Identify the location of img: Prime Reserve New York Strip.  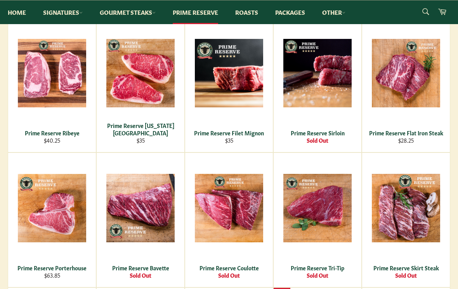
(141, 73).